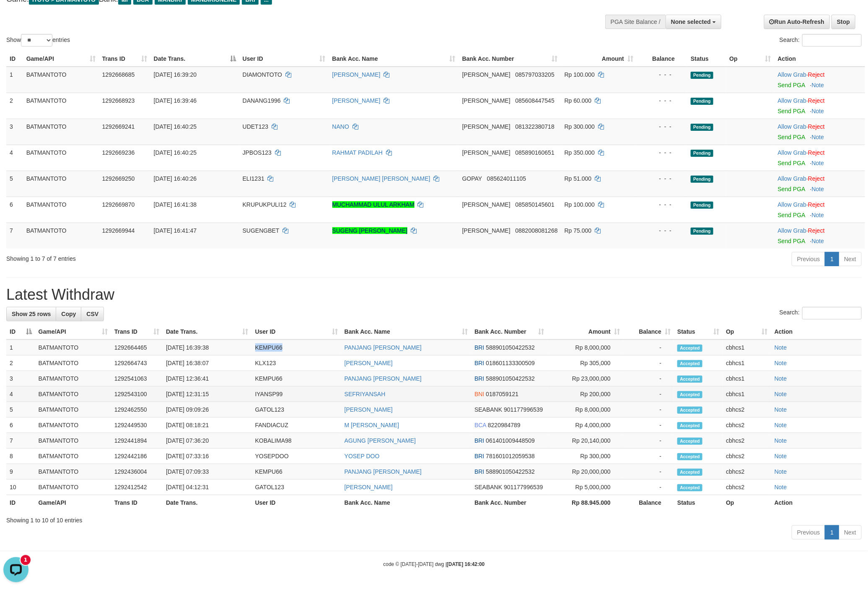  Describe the element at coordinates (137, 456) in the screenshot. I see `td: 1292442186` at that location.